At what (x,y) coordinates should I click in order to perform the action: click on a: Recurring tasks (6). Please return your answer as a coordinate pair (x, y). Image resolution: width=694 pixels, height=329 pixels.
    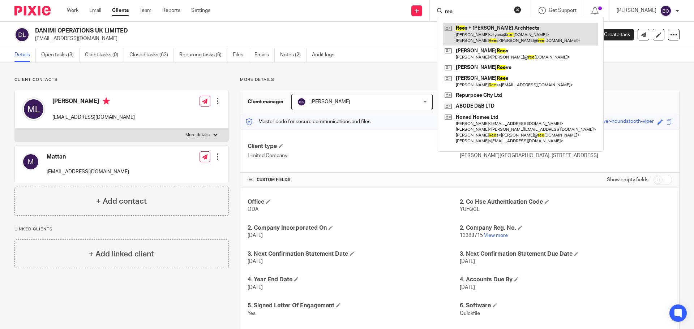
    Looking at the image, I should click on (203, 55).